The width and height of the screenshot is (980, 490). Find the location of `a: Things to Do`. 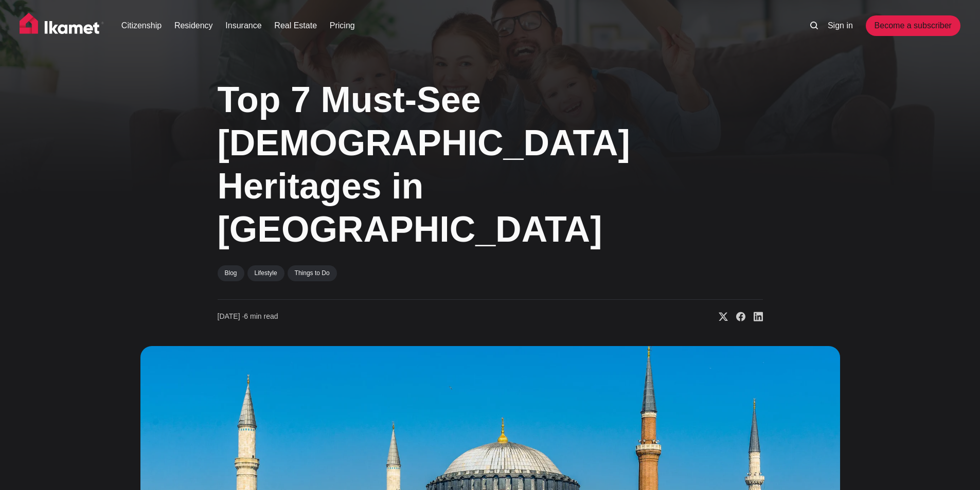

a: Things to Do is located at coordinates (312, 273).